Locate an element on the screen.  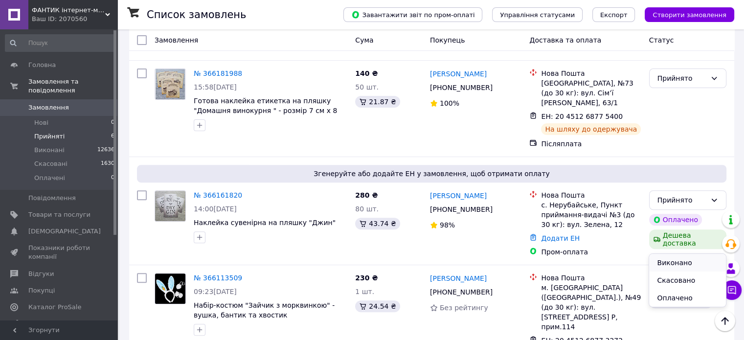
div: Дешева доставка is located at coordinates (688, 239).